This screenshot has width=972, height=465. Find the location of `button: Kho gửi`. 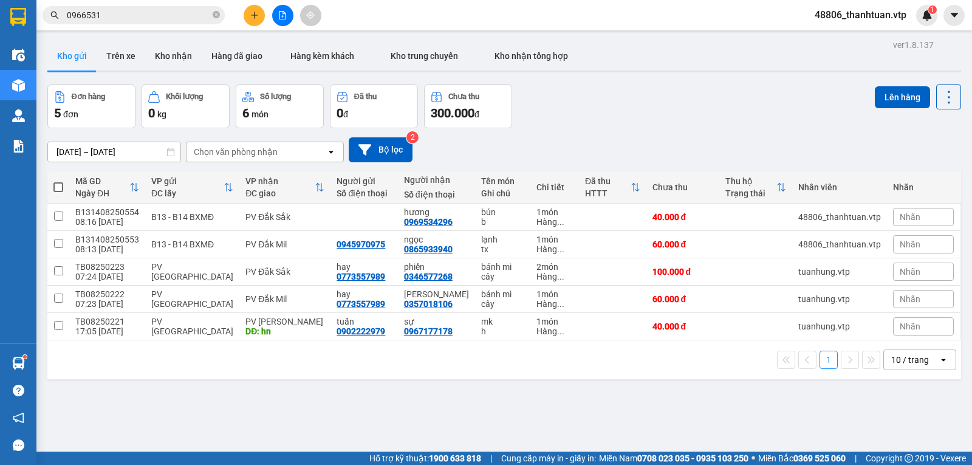

button: Kho gửi is located at coordinates (72, 56).